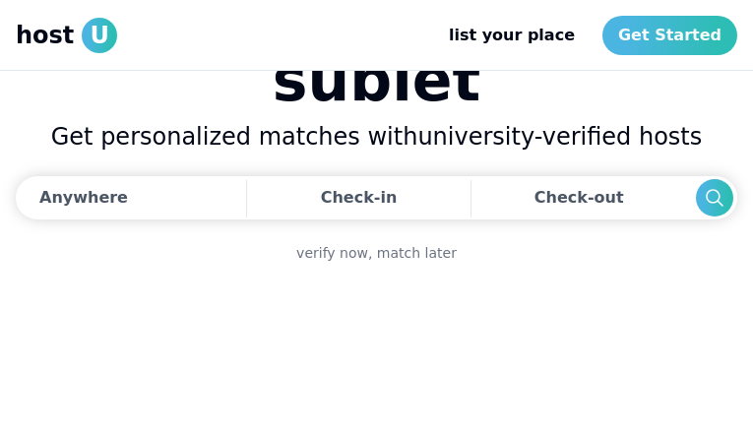 This screenshot has height=434, width=753. I want to click on nav: Main, so click(585, 35).